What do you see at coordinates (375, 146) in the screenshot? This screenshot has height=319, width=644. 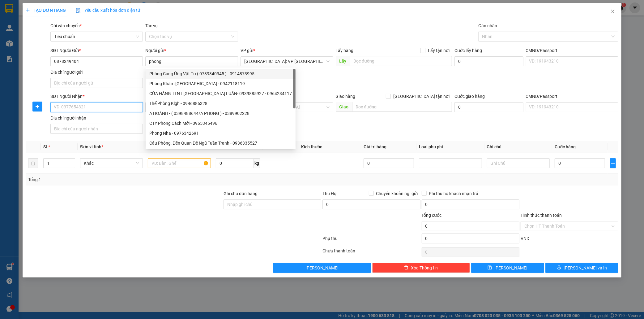 I see `span: Giá trị hàng` at bounding box center [375, 146].